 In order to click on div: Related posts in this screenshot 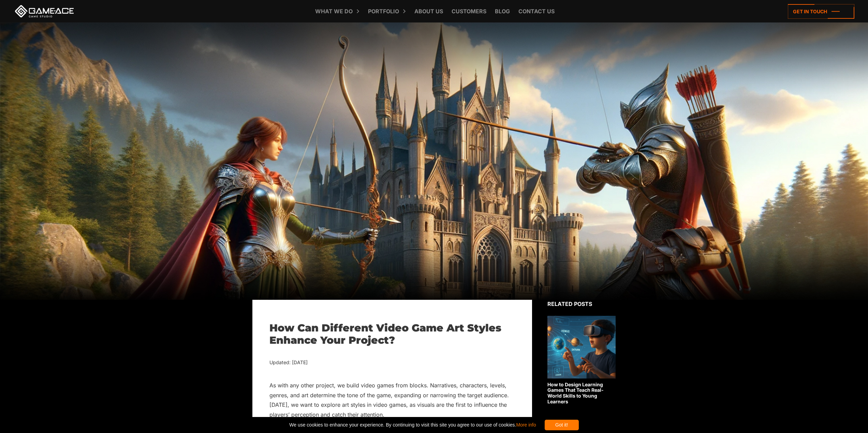, I will do `click(581, 304)`.